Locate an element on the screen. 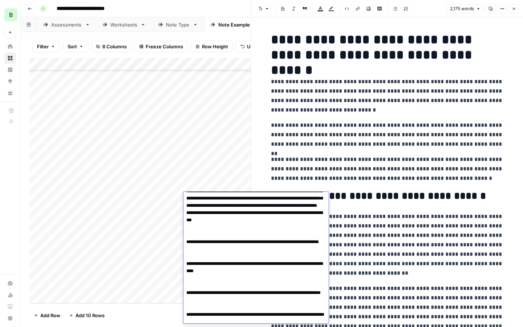 The image size is (523, 327). button: Sort is located at coordinates (76, 46).